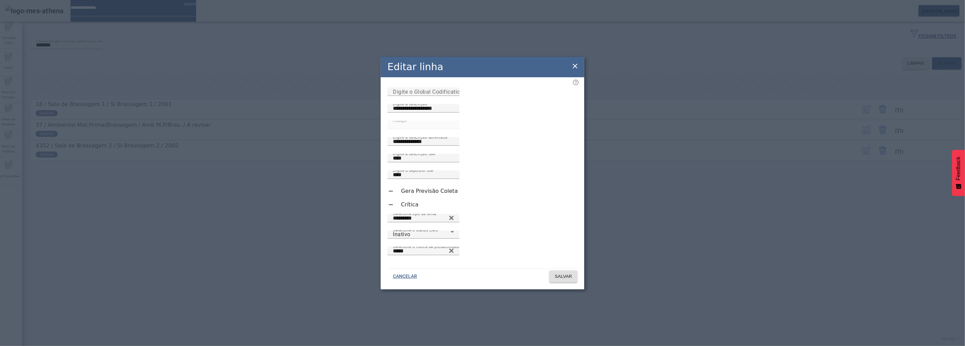 This screenshot has height=346, width=965. Describe the element at coordinates (415, 214) in the screenshot. I see `mat-label: Selecione tipo de linha` at that location.